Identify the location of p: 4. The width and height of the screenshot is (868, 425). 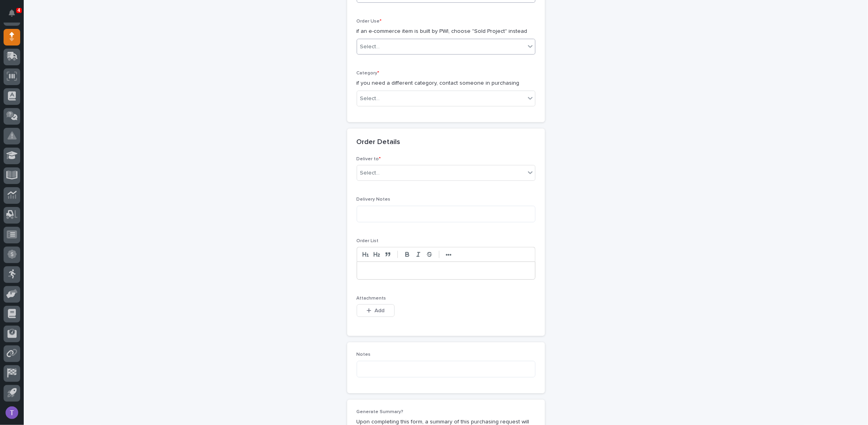
(18, 10).